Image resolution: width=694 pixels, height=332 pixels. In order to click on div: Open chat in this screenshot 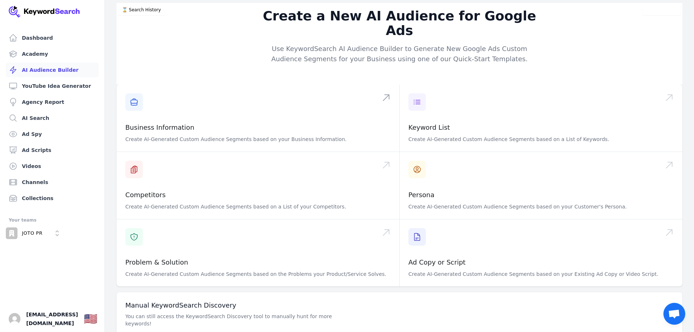, I will do `click(674, 314)`.